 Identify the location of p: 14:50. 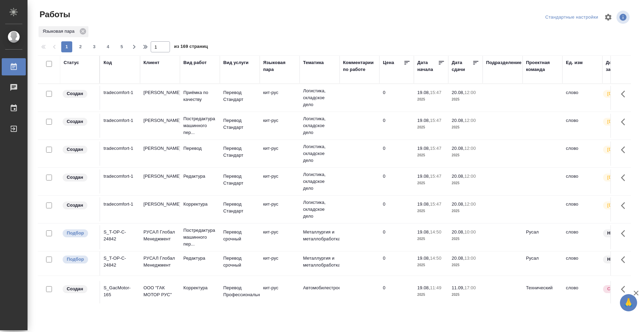
(435, 258).